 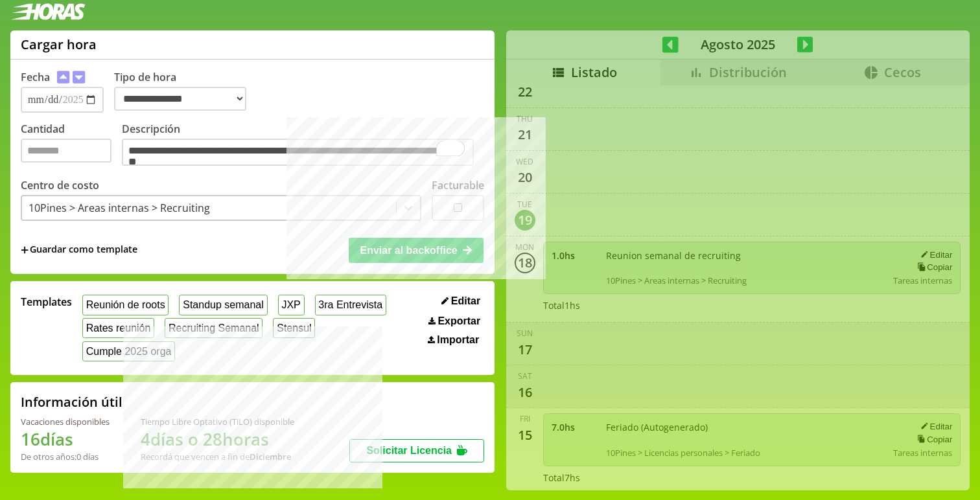 I want to click on label: Tipo de hora, so click(x=185, y=91).